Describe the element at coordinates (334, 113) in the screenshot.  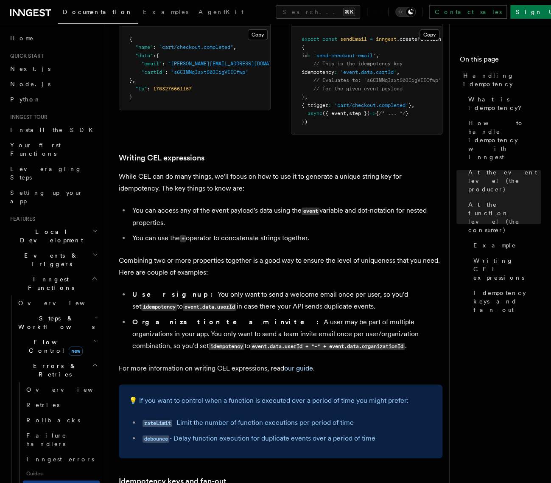
I see `span: ({ event` at that location.